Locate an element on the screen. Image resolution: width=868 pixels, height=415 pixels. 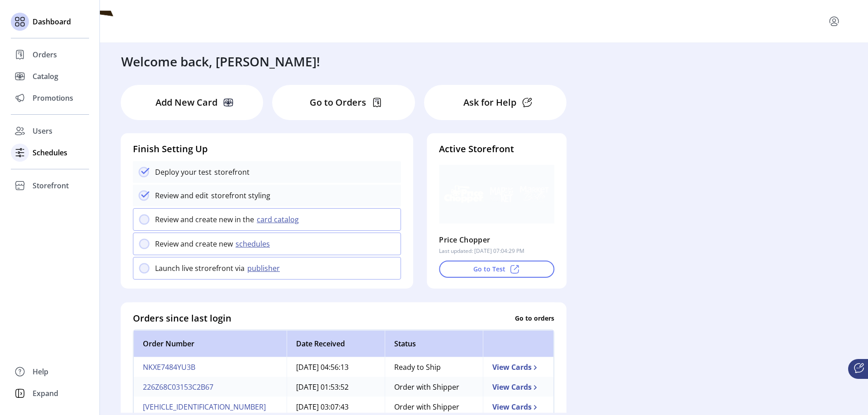
button: schedules is located at coordinates (254, 244).